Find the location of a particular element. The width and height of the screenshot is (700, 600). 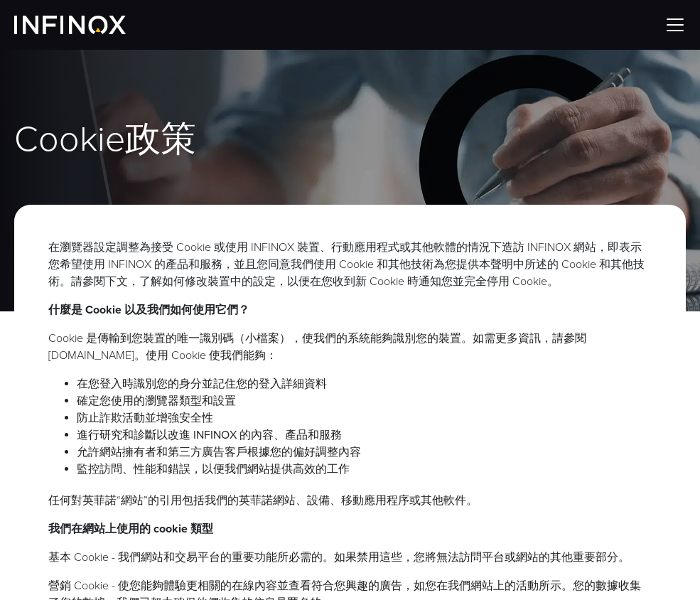

p: 什麼是 Cookie 以及我們如何使用它們？ is located at coordinates (350, 310).